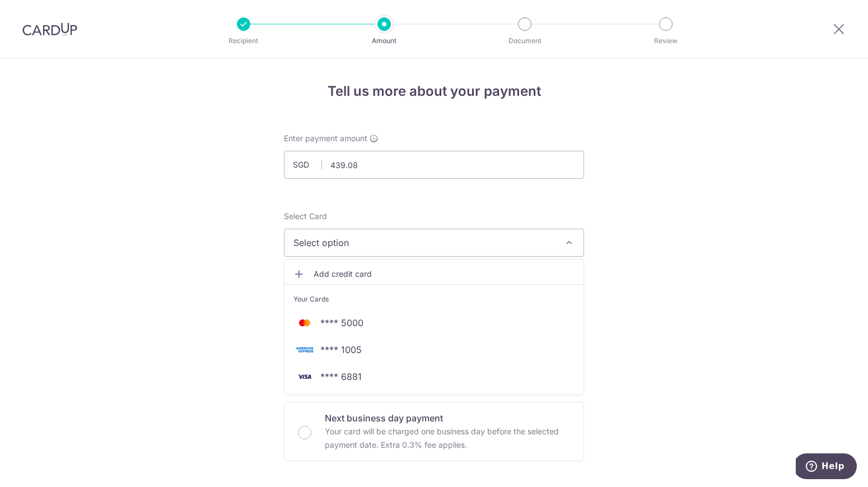 This screenshot has height=487, width=868. I want to click on p: Your card will be charged one business day before the selected payment date. Extra 0.3% fee applies., so click(447, 438).